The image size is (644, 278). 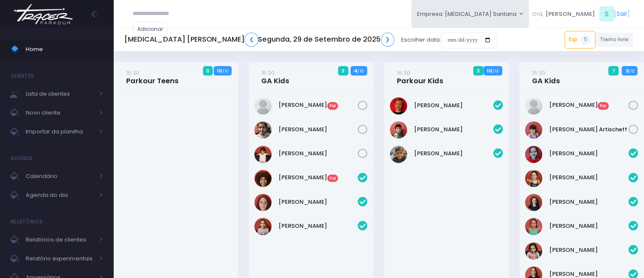 What do you see at coordinates (356, 71) in the screenshot?
I see `strong: 4` at bounding box center [356, 71].